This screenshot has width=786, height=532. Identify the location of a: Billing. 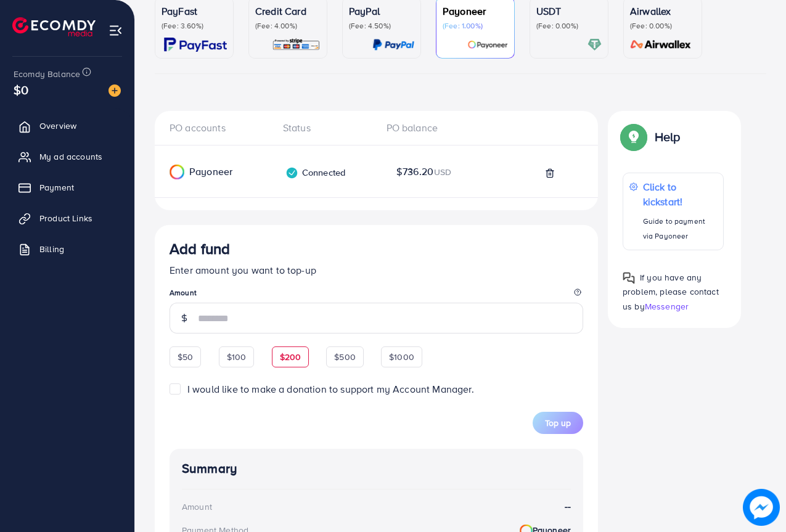
(67, 249).